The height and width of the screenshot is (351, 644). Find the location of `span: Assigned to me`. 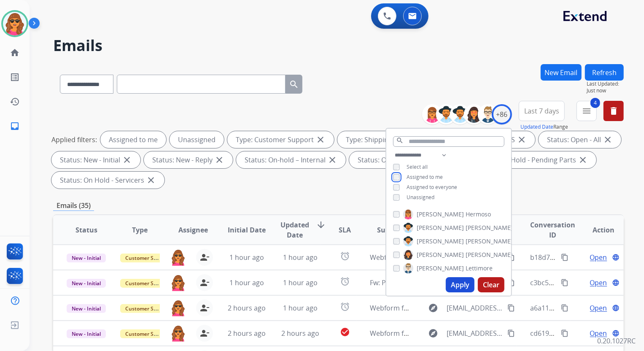

span: Assigned to me is located at coordinates (425, 177).